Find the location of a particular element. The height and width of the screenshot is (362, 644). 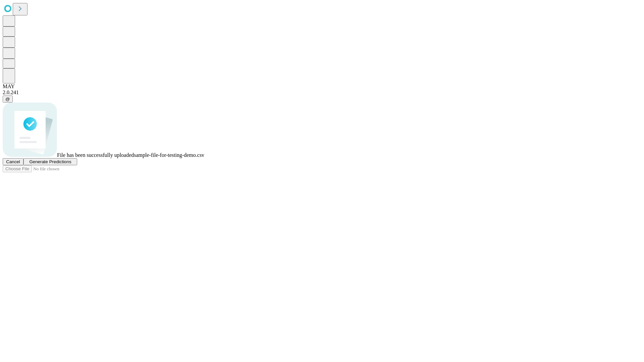

span: Cancel is located at coordinates (13, 162).